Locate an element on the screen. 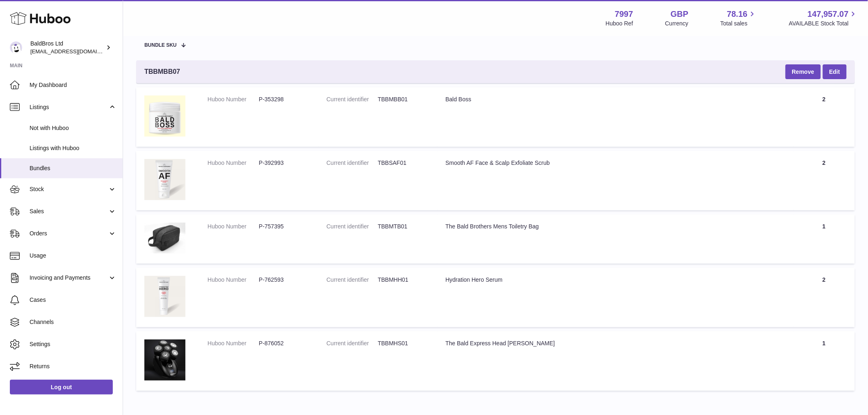  div: BaldBros Ltd is located at coordinates (67, 47).